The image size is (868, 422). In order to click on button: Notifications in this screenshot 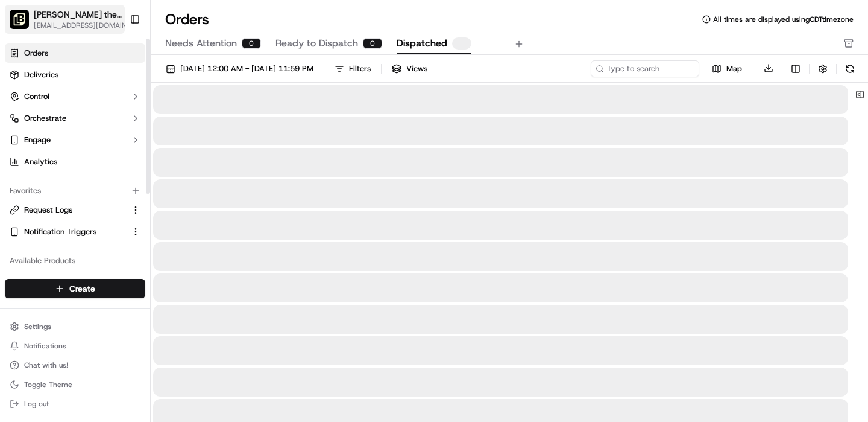, I will do `click(75, 346)`.